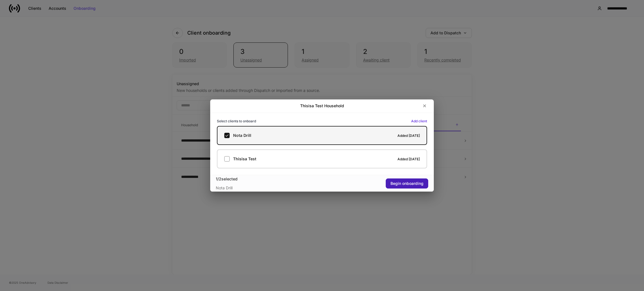 The width and height of the screenshot is (644, 291). What do you see at coordinates (268, 187) in the screenshot?
I see `div: Nota Drill` at bounding box center [268, 187].